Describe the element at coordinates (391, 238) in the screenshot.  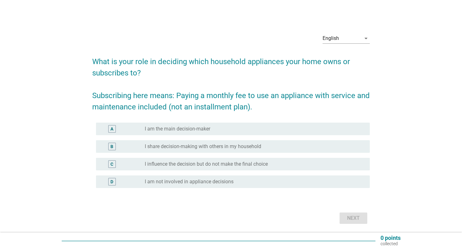
I see `p: 0 points` at that location.